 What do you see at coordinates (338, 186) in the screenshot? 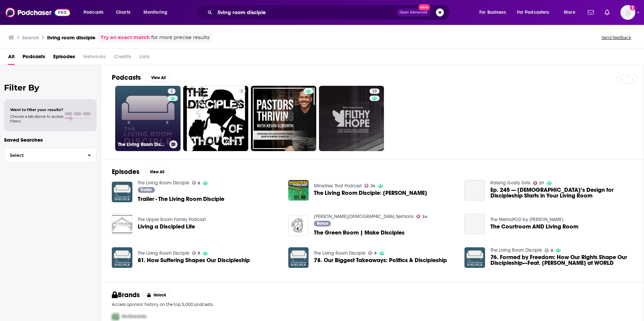
I see `a: Ministries That Podcast` at bounding box center [338, 186].